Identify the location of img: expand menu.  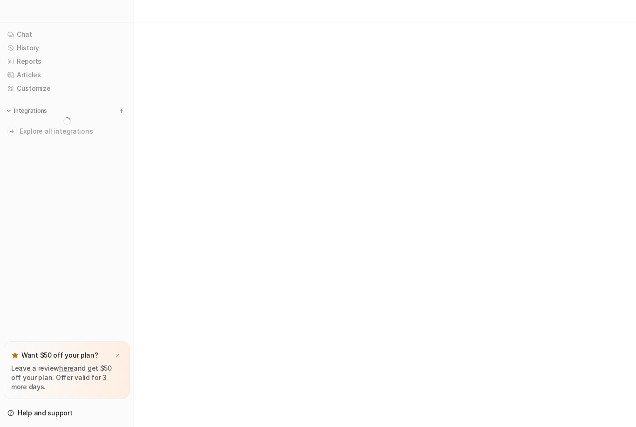
(9, 111).